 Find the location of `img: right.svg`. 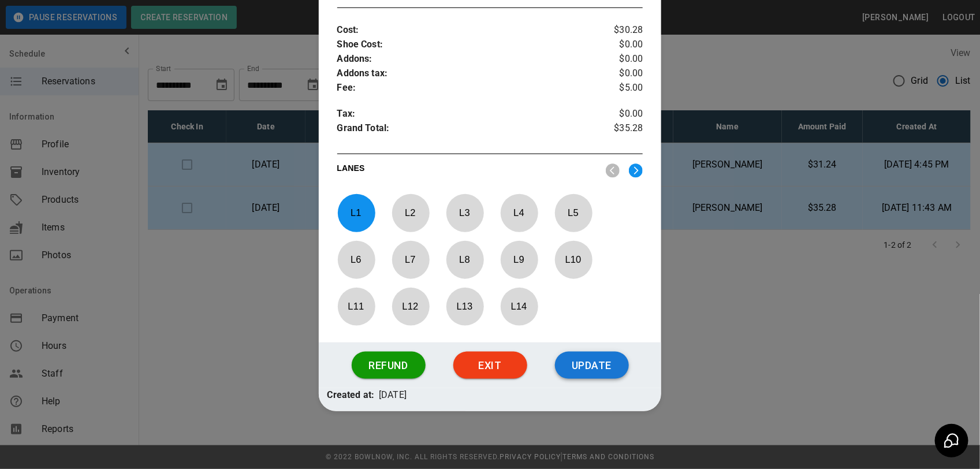

img: right.svg is located at coordinates (636, 170).